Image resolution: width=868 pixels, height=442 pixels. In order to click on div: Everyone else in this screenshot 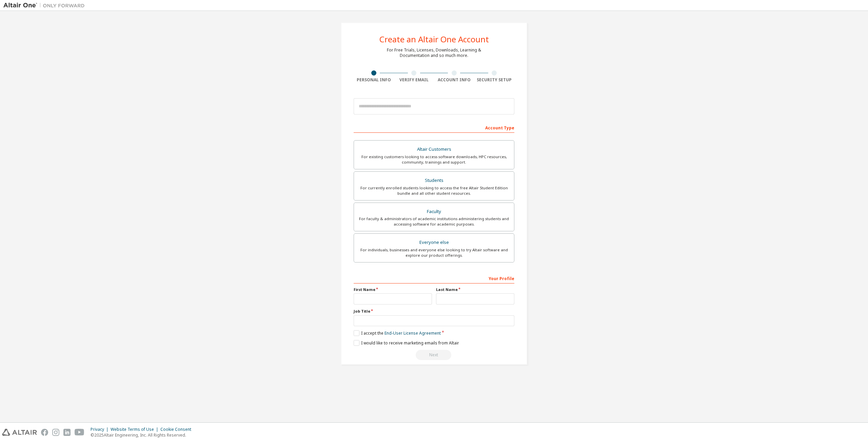, I will do `click(434, 242)`.